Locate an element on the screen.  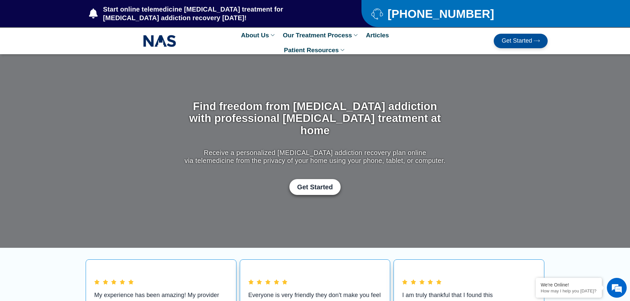
div: Get Started with Suboxone Treatment by filling-out this new patient packet form is located at coordinates (315, 187).